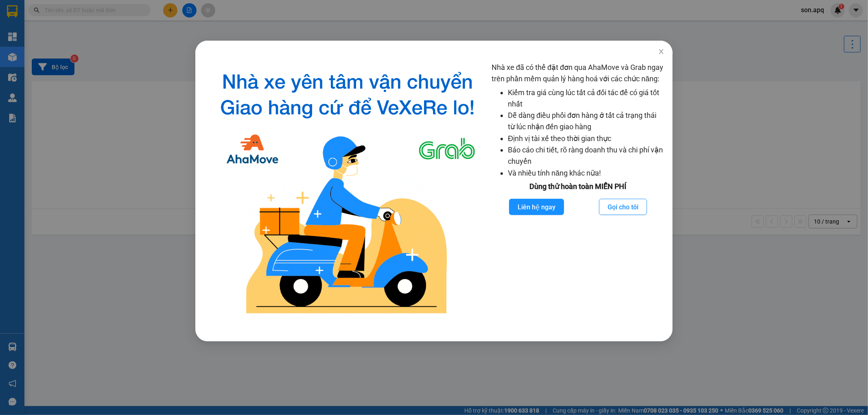 Image resolution: width=868 pixels, height=415 pixels. I want to click on div: Dùng thử hoàn toàn MIỄN PHÍ, so click(578, 187).